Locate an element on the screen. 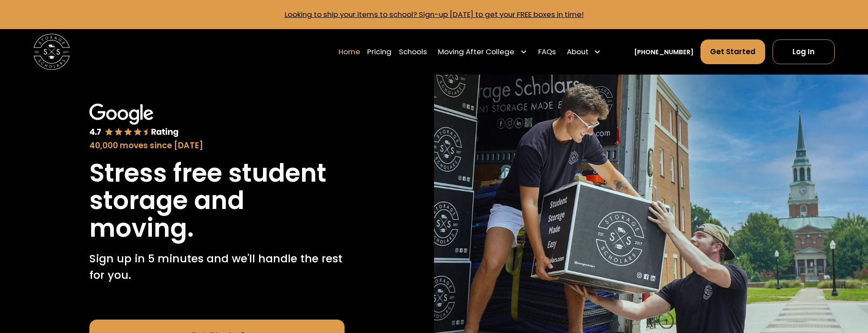 This screenshot has width=868, height=333. div: About is located at coordinates (578, 52).